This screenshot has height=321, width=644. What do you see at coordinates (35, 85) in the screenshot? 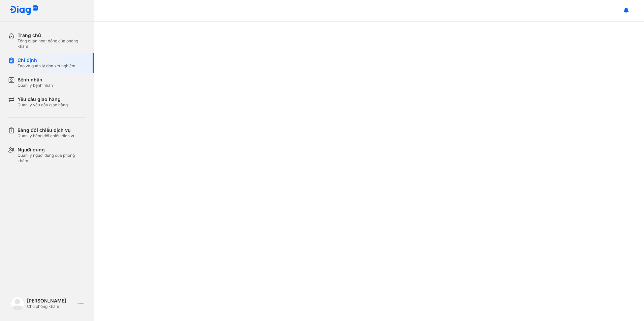
I see `div: Quản lý bệnh nhân` at bounding box center [35, 85].